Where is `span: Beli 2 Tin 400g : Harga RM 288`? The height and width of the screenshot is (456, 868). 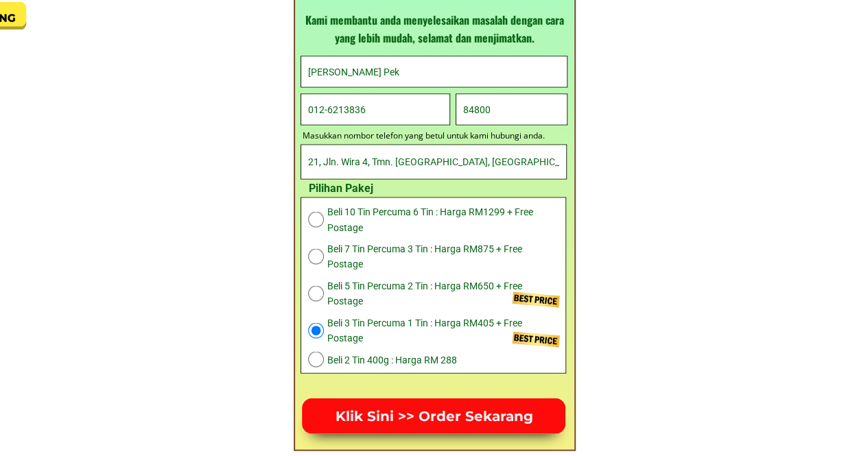
span: Beli 2 Tin 400g : Harga RM 288 is located at coordinates (442, 360).